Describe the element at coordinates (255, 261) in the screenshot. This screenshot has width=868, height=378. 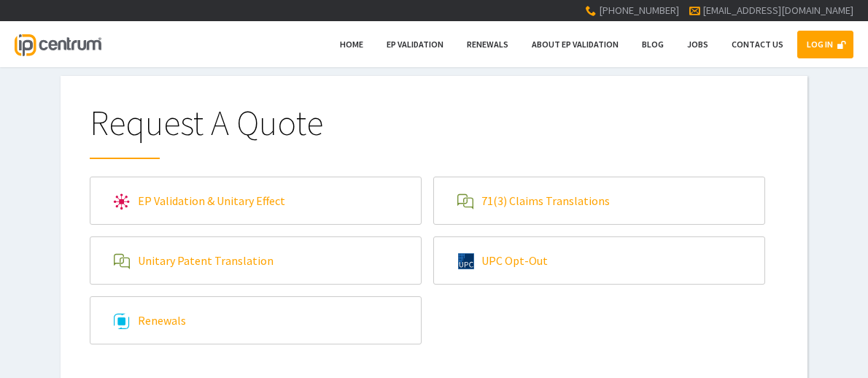
I see `a: Unitary Patent Translation` at that location.